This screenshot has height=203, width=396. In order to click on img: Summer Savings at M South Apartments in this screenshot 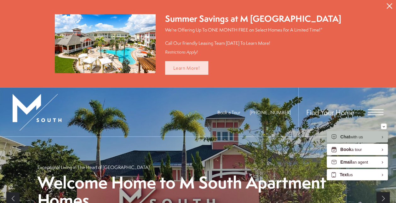, I will do `click(105, 43)`.